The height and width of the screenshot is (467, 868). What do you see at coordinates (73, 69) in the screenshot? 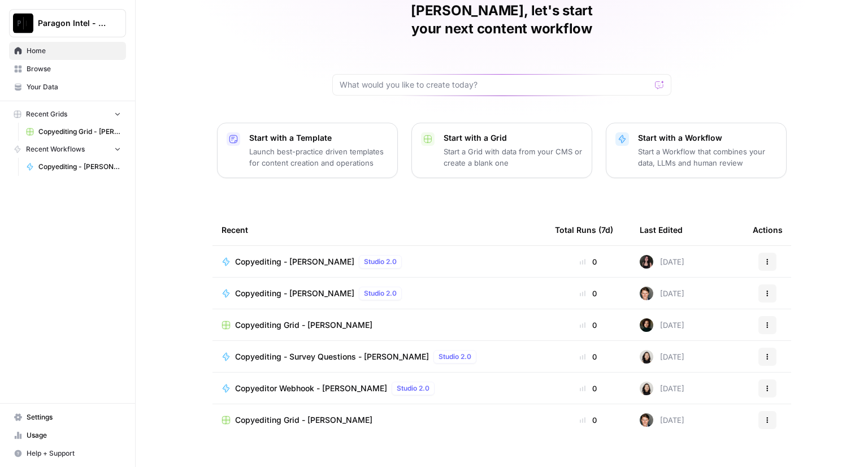
I see `span: Browse` at bounding box center [73, 69].